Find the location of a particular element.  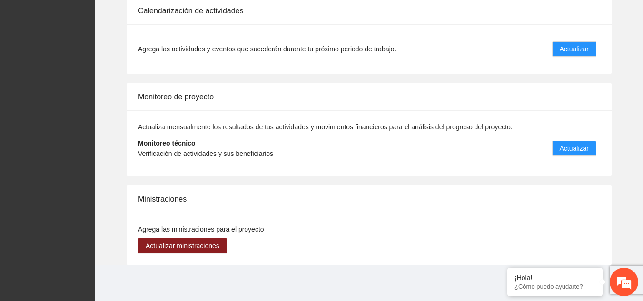

span: Actualizar ministraciones is located at coordinates (182, 246).